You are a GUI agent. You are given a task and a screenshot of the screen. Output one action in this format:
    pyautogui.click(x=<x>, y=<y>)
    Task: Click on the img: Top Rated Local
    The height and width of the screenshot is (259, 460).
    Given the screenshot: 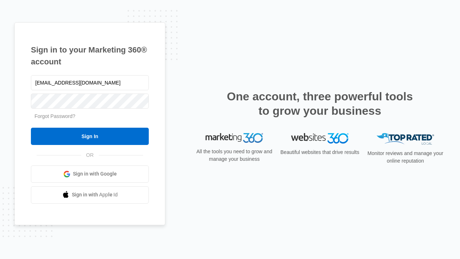 What is the action you would take?
    pyautogui.click(x=406, y=139)
    